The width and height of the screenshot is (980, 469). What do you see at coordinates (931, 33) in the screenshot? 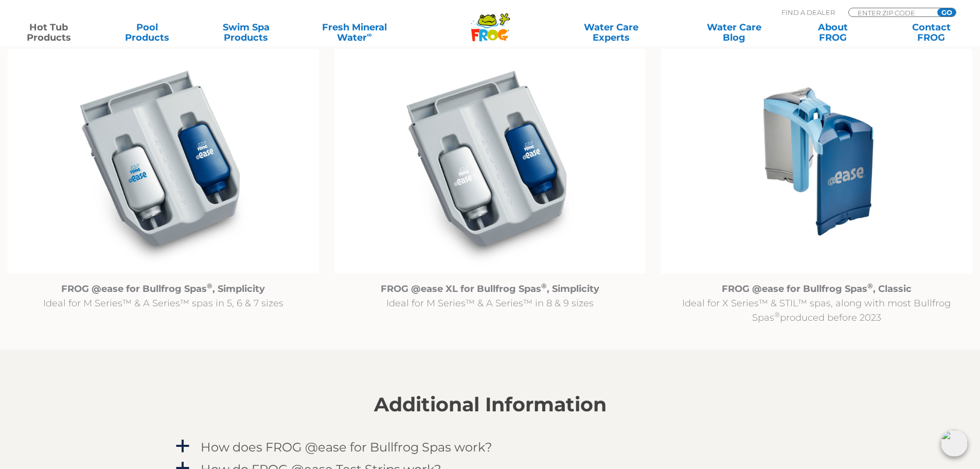
I see `a: ContactFROG` at bounding box center [931, 33].